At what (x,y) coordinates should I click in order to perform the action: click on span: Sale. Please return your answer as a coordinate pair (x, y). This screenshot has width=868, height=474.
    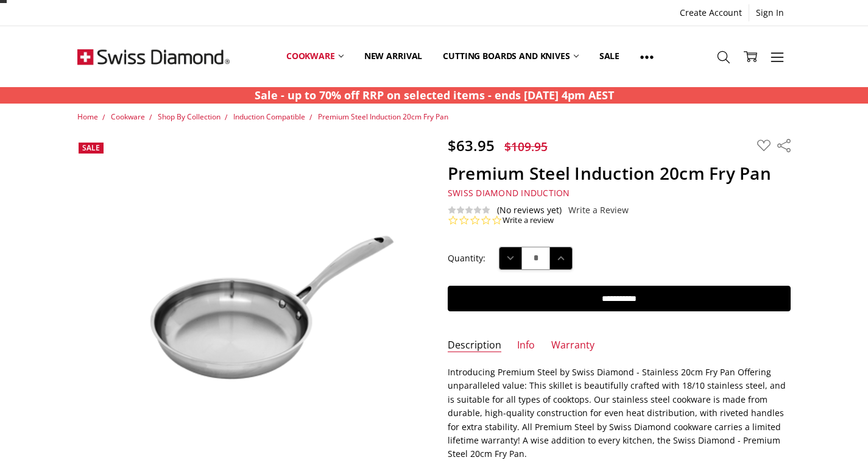
    Looking at the image, I should click on (91, 148).